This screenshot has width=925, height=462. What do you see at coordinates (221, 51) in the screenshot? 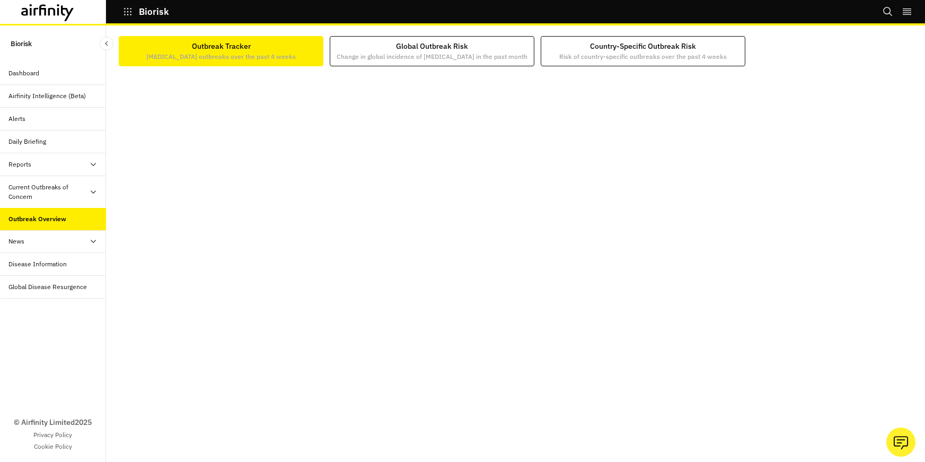
I see `div: Outbreak Tracker` at bounding box center [221, 51].